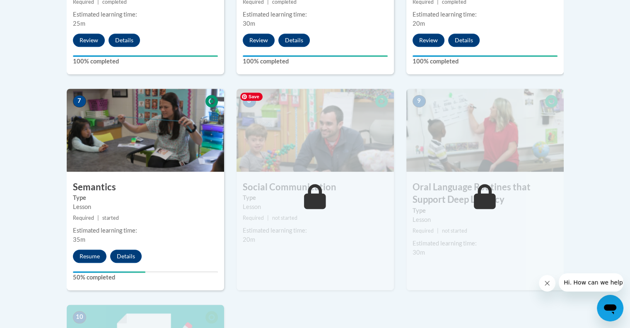  Describe the element at coordinates (90, 256) in the screenshot. I see `button: Resume` at that location.